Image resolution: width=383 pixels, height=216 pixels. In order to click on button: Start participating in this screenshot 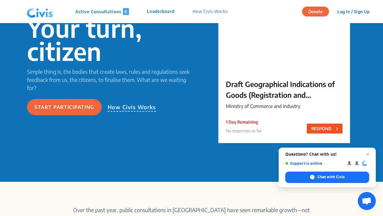, I will do `click(64, 107)`.